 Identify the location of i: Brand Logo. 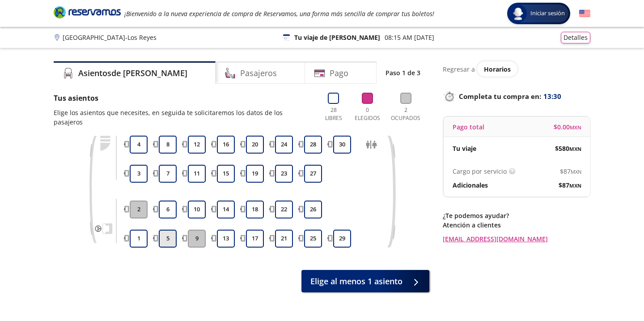
(87, 12).